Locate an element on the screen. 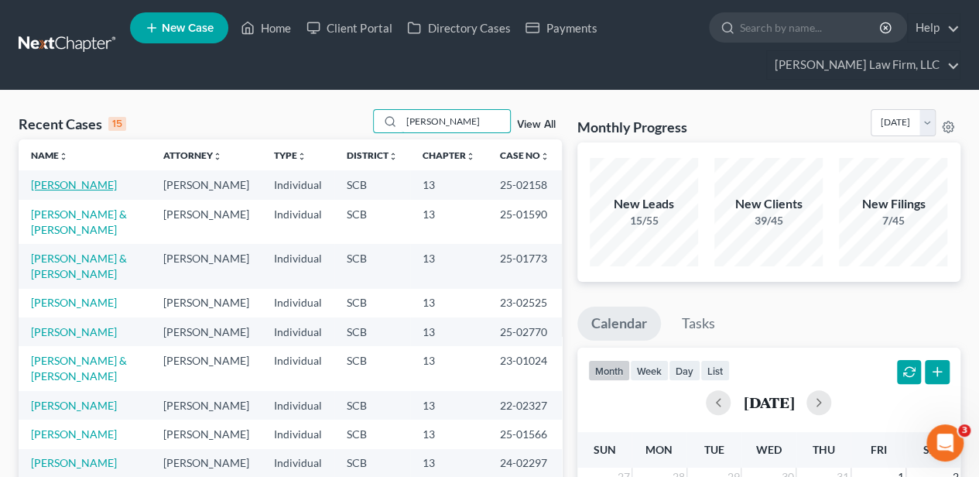  a: Client Portal is located at coordinates (349, 28).